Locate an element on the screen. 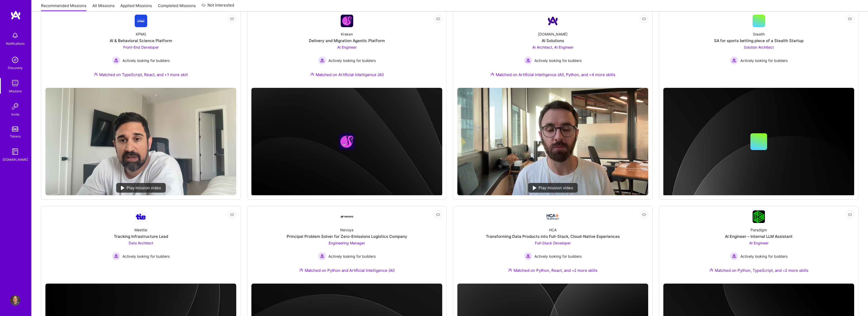  div: AI & Behavioral Science Platform is located at coordinates (141, 41).